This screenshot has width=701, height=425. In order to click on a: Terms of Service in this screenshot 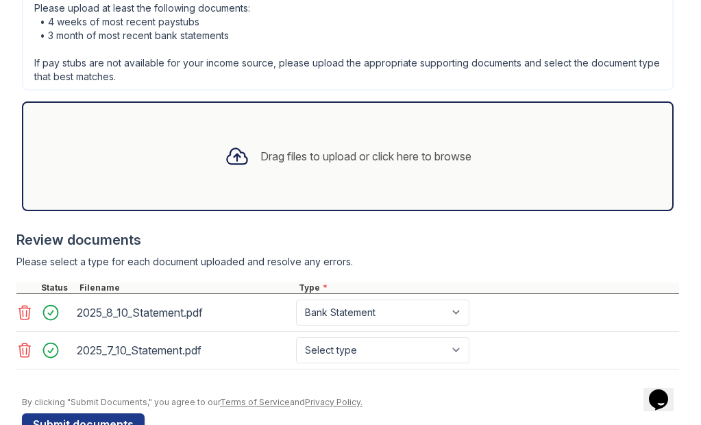, I will do `click(255, 402)`.